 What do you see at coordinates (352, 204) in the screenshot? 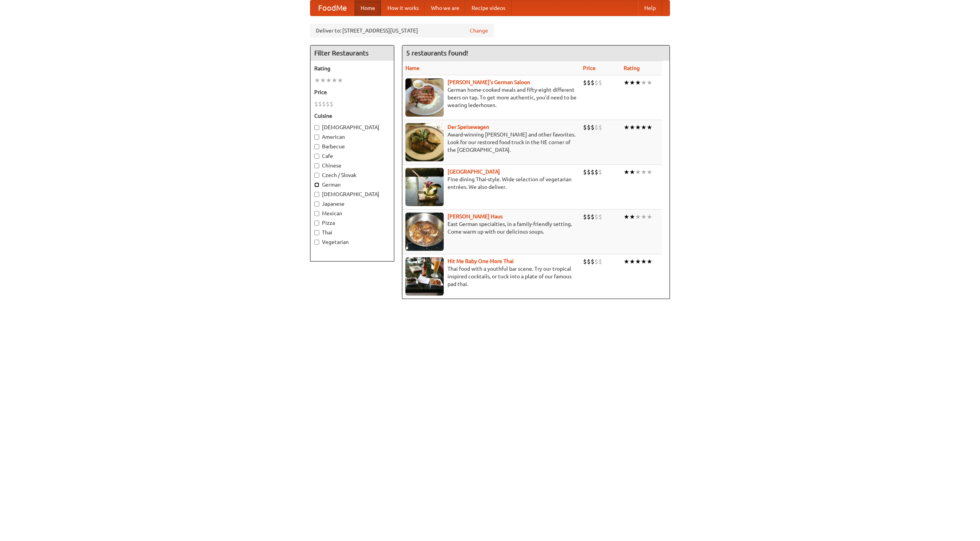
I see `label: Japanese` at bounding box center [352, 204].